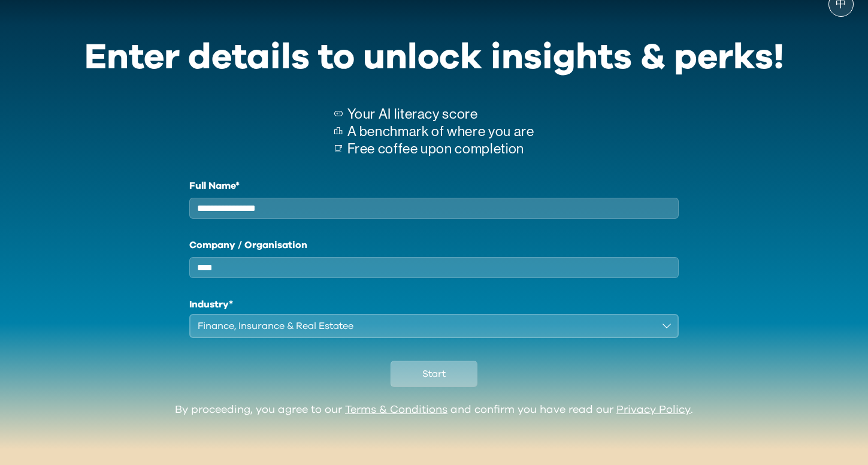  What do you see at coordinates (396, 409) in the screenshot?
I see `a: Terms & Conditions` at bounding box center [396, 409].